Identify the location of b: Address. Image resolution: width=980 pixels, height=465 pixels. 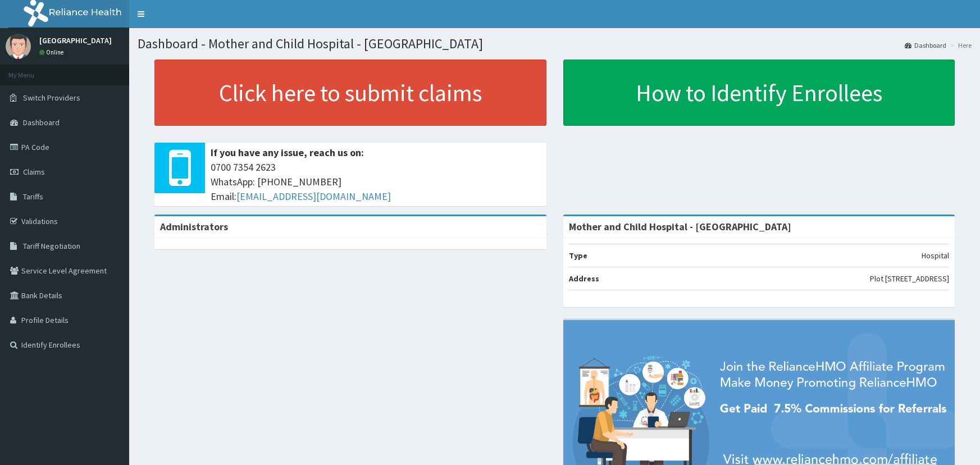
(584, 279).